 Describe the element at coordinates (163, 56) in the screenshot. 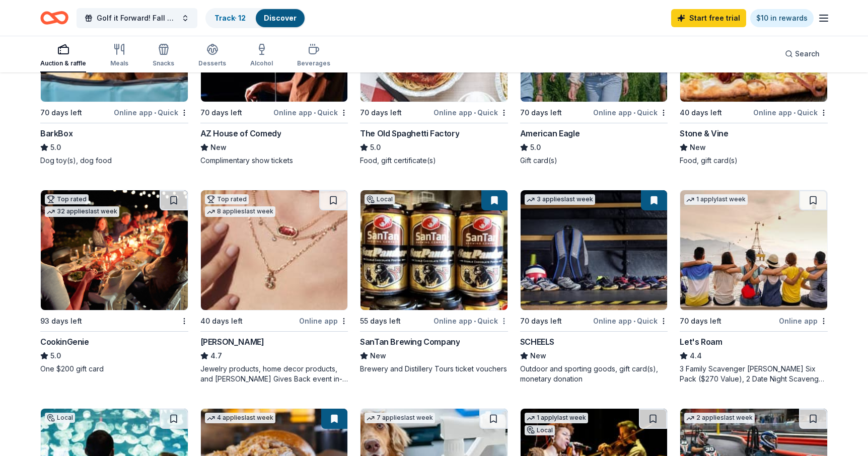

I see `button: Snacks` at that location.